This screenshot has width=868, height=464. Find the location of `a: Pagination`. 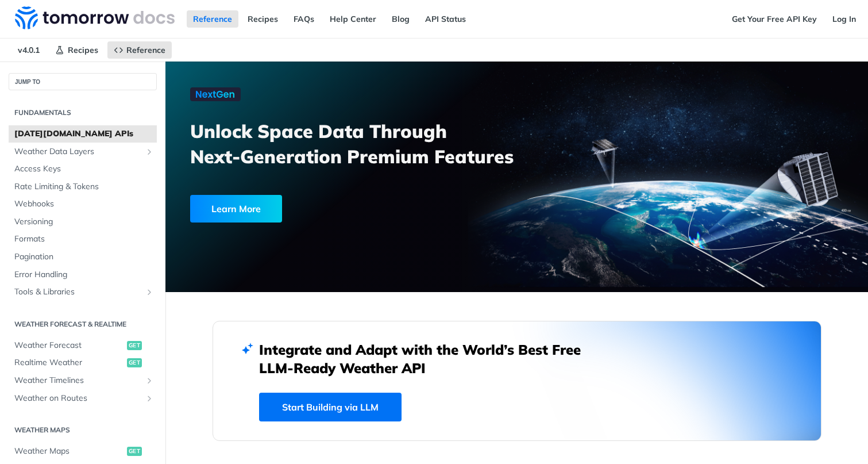

a: Pagination is located at coordinates (83, 257).